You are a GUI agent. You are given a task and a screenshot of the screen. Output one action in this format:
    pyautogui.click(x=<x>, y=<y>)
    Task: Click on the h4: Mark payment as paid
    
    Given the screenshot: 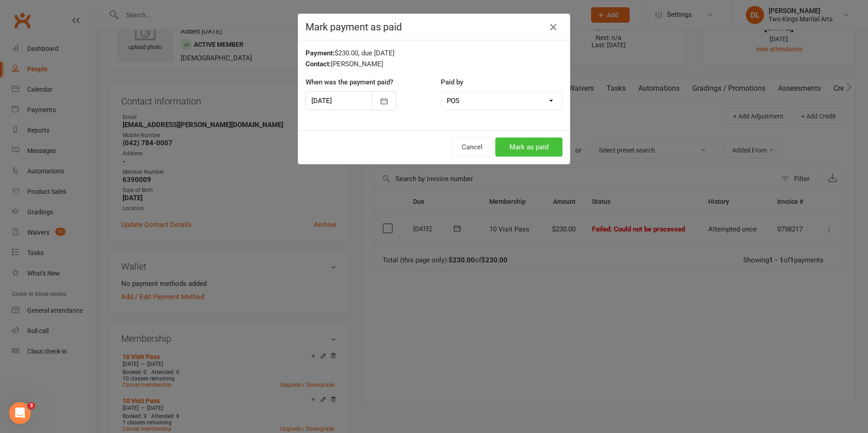 What is the action you would take?
    pyautogui.click(x=434, y=27)
    